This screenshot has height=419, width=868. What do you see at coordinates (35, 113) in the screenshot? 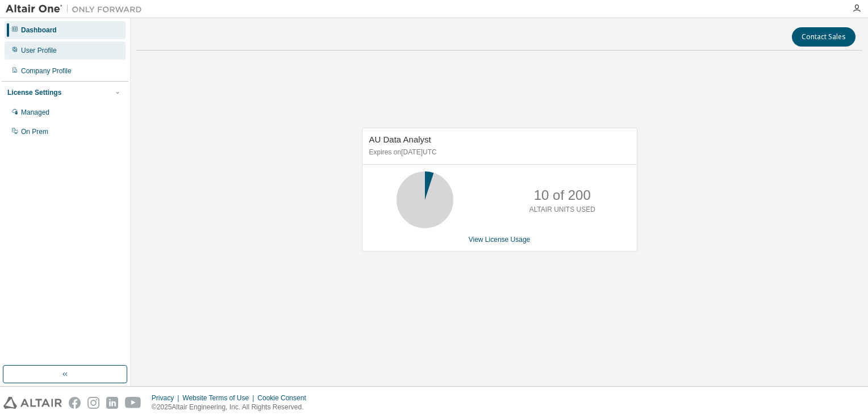
I see `div: Managed` at bounding box center [35, 113].